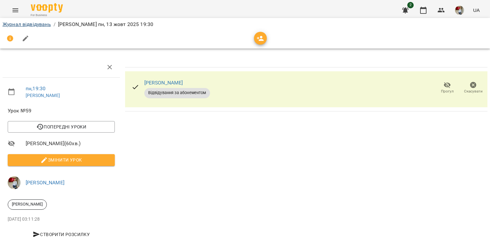 The height and width of the screenshot is (237, 490). I want to click on nav: breadcrumb, so click(245, 24).